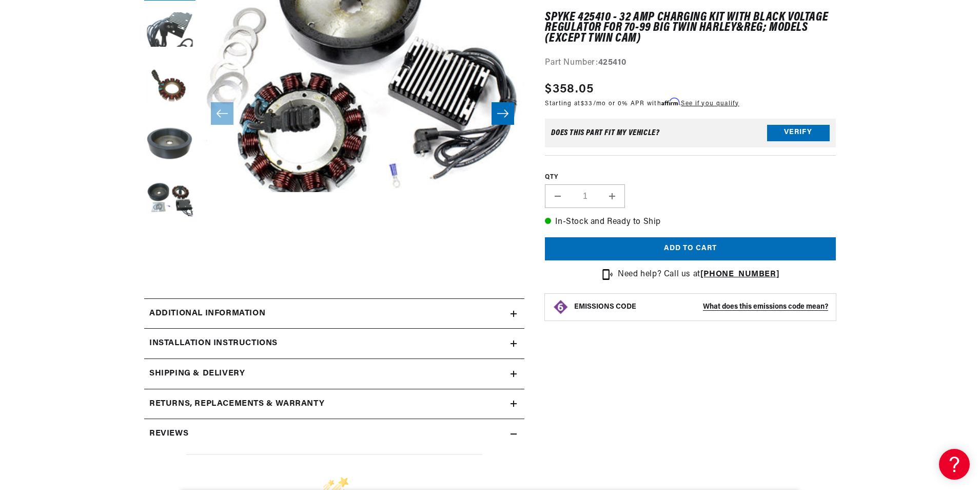  Describe the element at coordinates (690, 177) in the screenshot. I see `label: QTY` at that location.